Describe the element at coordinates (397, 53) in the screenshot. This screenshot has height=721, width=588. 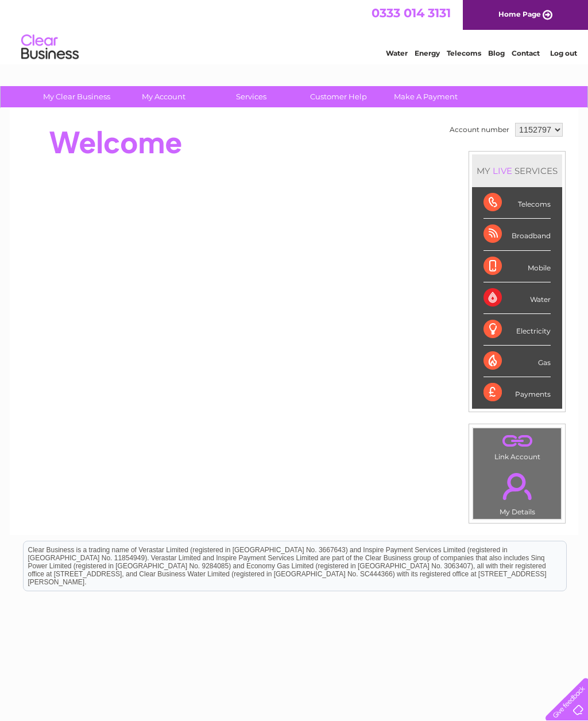
I see `a: Water` at that location.